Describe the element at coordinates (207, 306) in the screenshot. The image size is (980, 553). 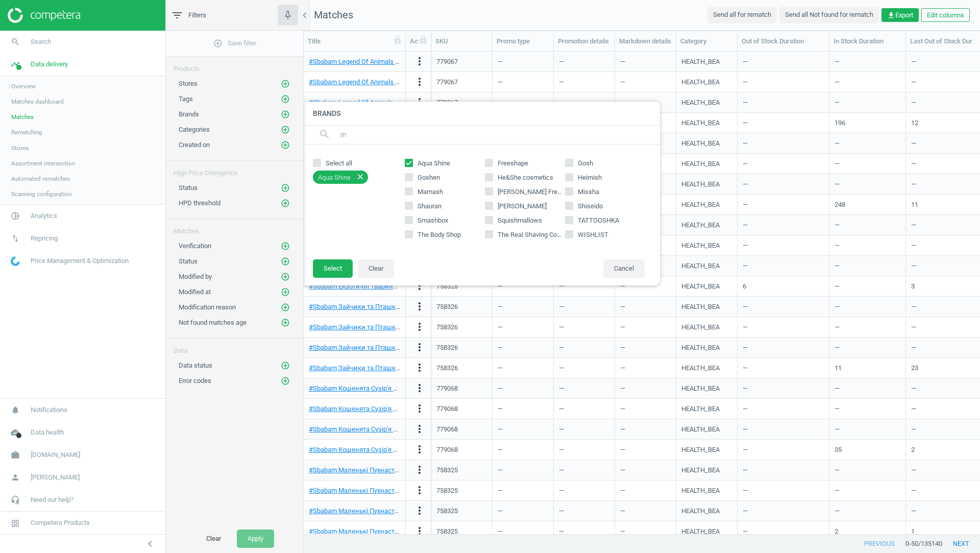
I see `span: Modification reason` at that location.